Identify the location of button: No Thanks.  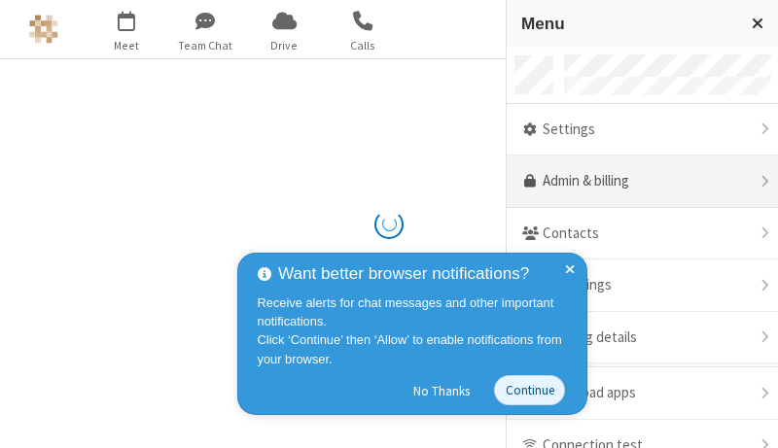
(441, 391).